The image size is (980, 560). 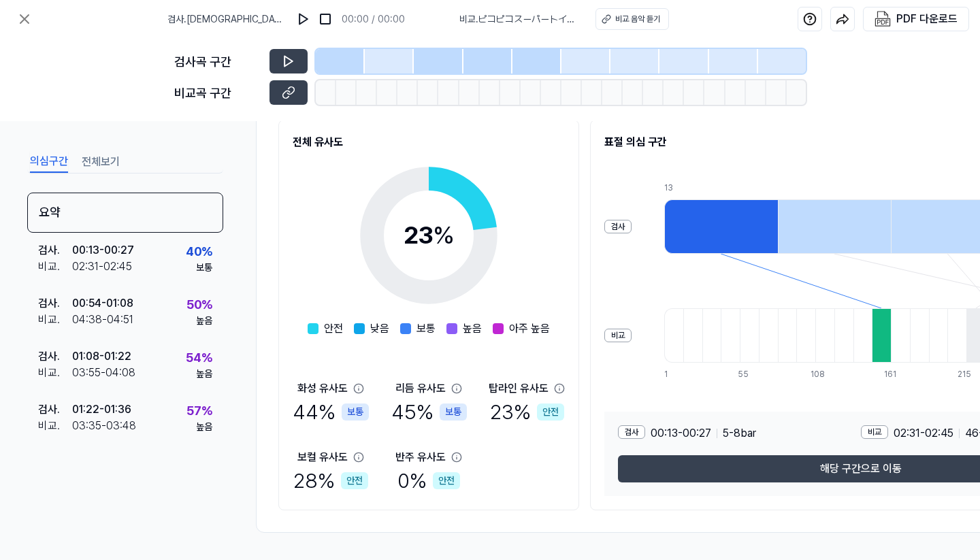 What do you see at coordinates (916, 19) in the screenshot?
I see `button: PDF 다운로드` at bounding box center [916, 19].